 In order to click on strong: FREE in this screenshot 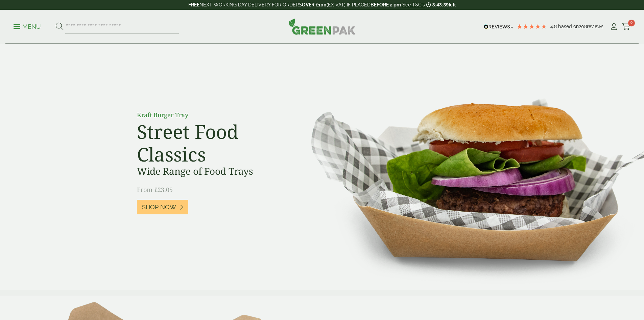, I will do `click(194, 5)`.